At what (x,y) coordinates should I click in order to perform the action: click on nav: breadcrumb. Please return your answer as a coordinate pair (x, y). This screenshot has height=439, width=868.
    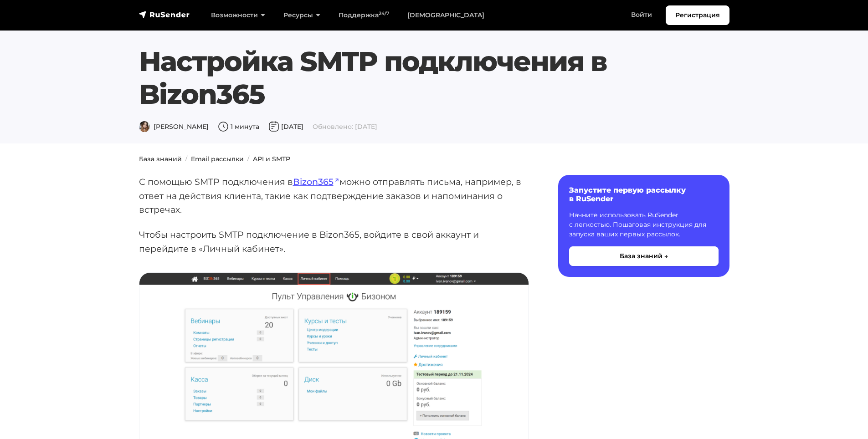
    Looking at the image, I should click on (434, 159).